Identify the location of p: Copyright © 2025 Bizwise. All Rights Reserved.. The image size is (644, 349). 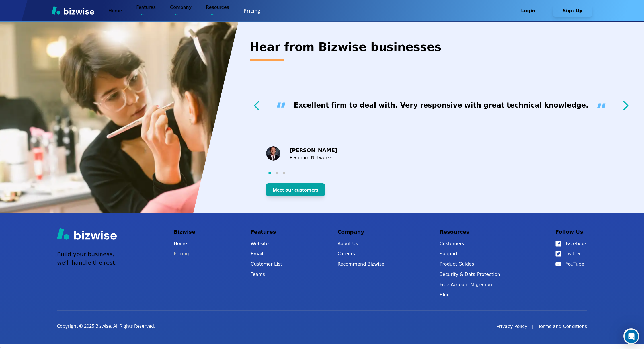
(106, 327).